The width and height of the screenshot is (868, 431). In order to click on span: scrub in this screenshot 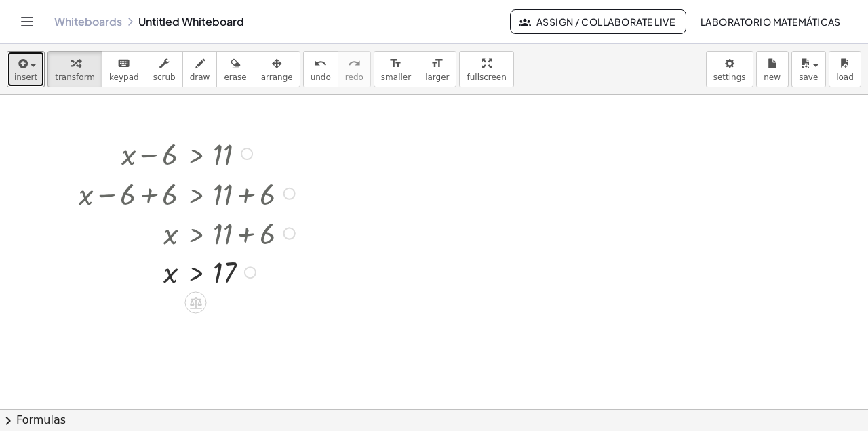, I will do `click(164, 77)`.